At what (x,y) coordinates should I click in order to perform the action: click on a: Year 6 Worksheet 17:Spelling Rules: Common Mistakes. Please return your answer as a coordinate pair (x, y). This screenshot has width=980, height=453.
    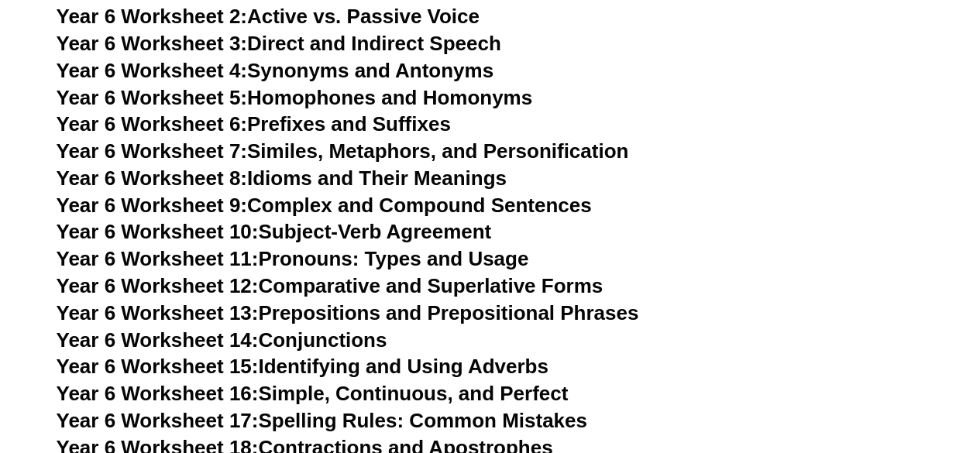
    Looking at the image, I should click on (321, 420).